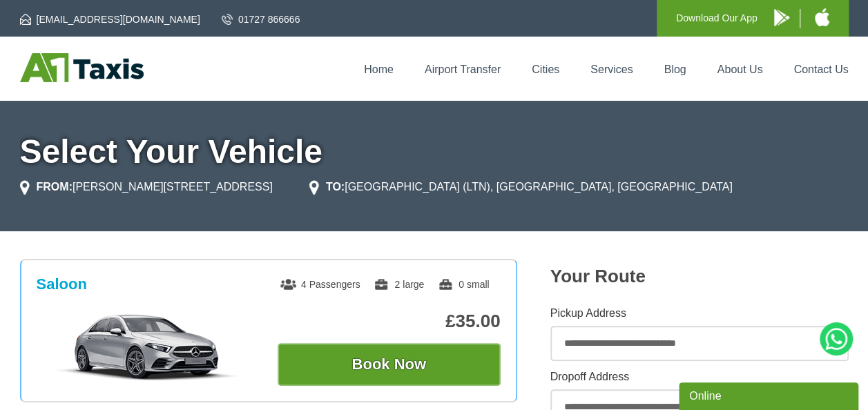 The image size is (868, 410). What do you see at coordinates (435, 152) in the screenshot?
I see `h1: Select Your Vehicle` at bounding box center [435, 152].